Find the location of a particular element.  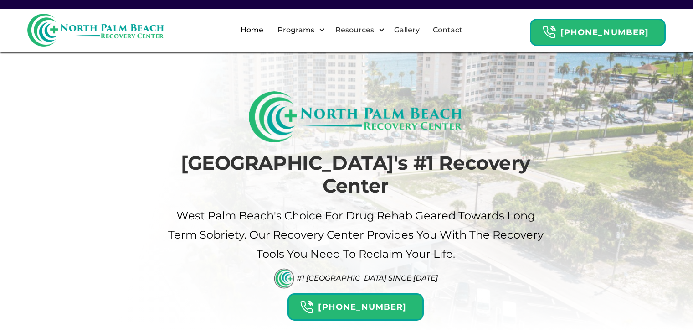

a: Home is located at coordinates (252, 30).